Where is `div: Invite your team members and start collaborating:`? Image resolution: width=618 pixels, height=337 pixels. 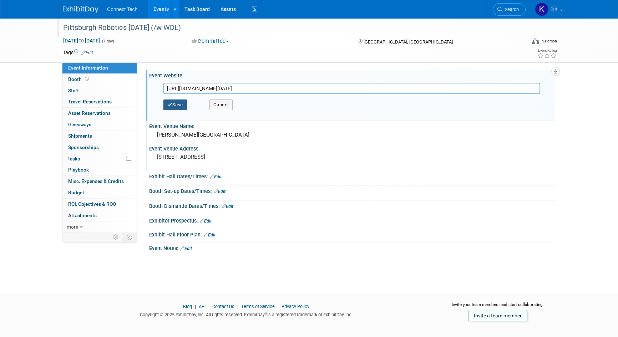
div: Invite your team members and start collaborating: is located at coordinates (498, 307).